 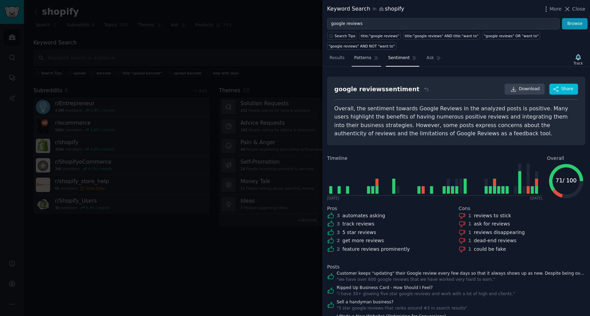 What do you see at coordinates (426, 288) in the screenshot?
I see `a: Ripped Up Business Card - How Should I Feel?` at bounding box center [426, 288].